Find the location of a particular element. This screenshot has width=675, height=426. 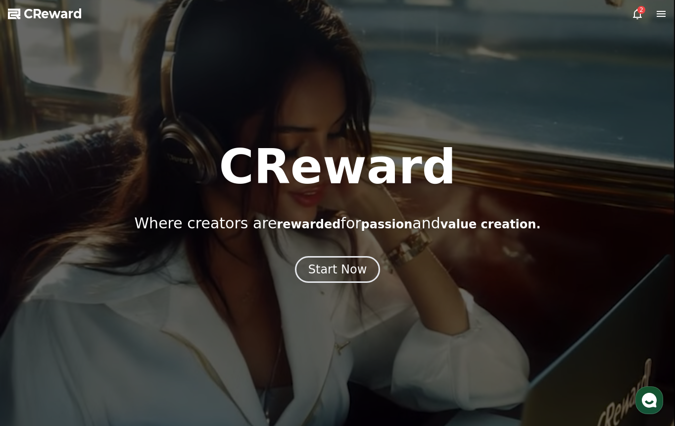

div: 2 is located at coordinates (641, 10).